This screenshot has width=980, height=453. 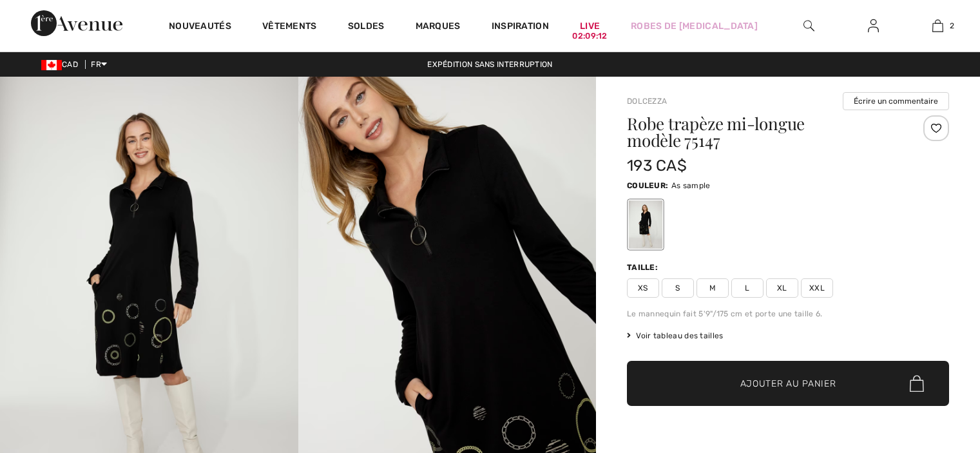 What do you see at coordinates (99, 64) in the screenshot?
I see `span: FR` at bounding box center [99, 64].